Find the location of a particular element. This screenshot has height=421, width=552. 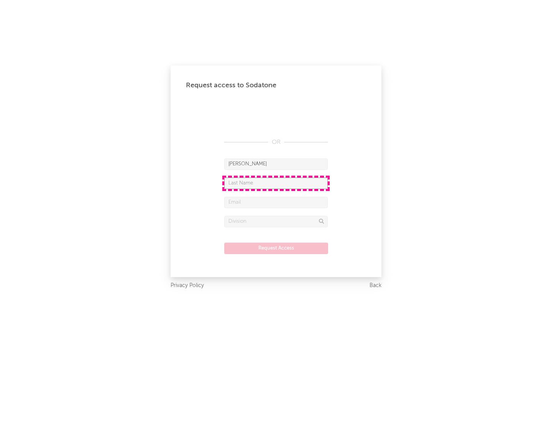

input: Email is located at coordinates (276, 203).